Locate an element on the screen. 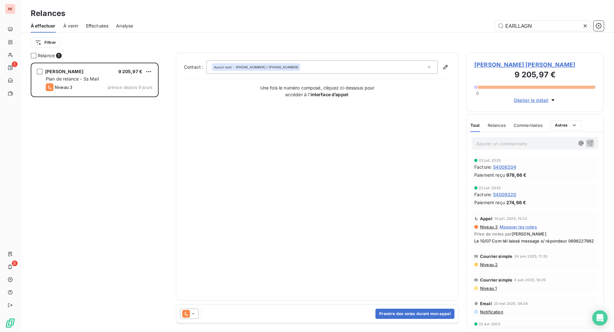  span: Niveau 1 is located at coordinates (488, 289).